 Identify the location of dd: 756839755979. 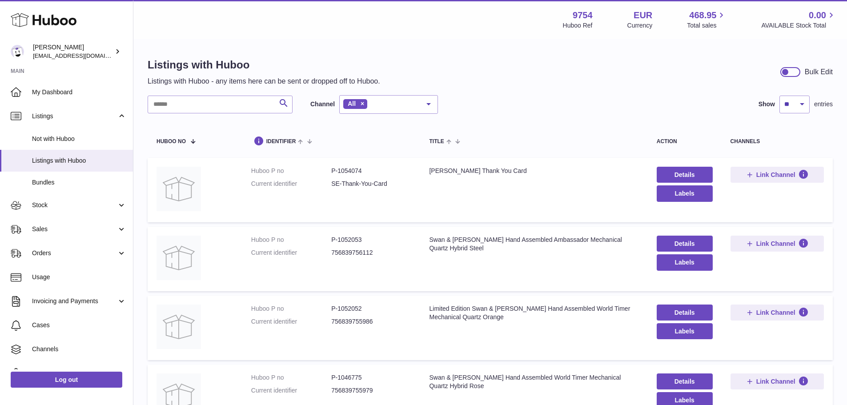
(371, 391).